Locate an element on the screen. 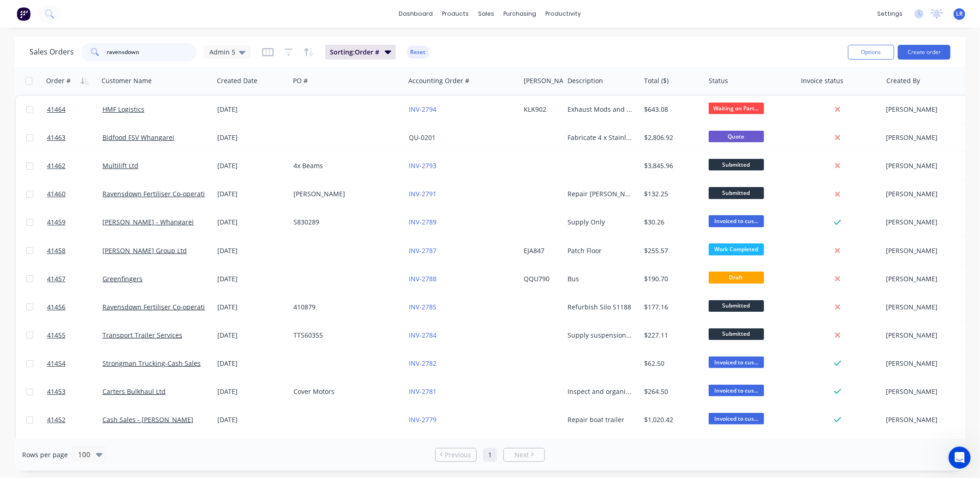 The height and width of the screenshot is (478, 980). span: 41464 is located at coordinates (56, 109).